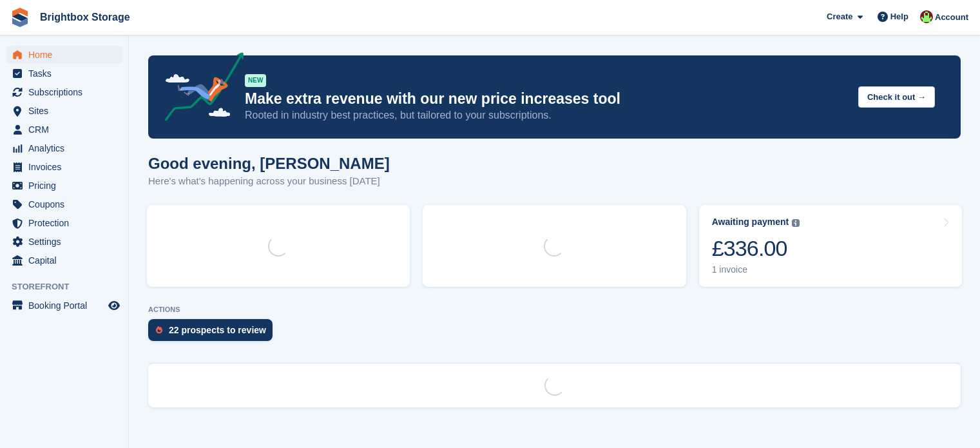  What do you see at coordinates (796, 223) in the screenshot?
I see `img: icon-info-grey-7440780725fd019a000dd9b08b2336e03edf1995a4989e88bcd33f0948082b44.svg` at bounding box center [796, 223].